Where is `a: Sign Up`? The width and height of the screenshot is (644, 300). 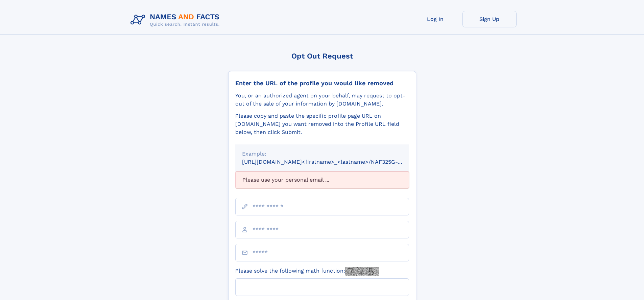 a: Sign Up is located at coordinates (489, 19).